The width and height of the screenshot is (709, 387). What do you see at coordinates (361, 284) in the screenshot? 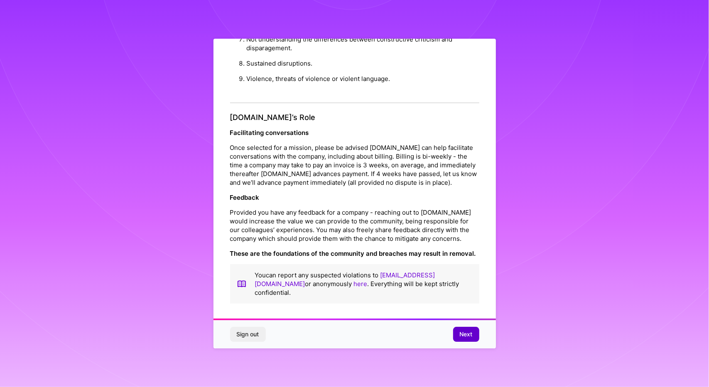
I see `a: here` at bounding box center [361, 284].